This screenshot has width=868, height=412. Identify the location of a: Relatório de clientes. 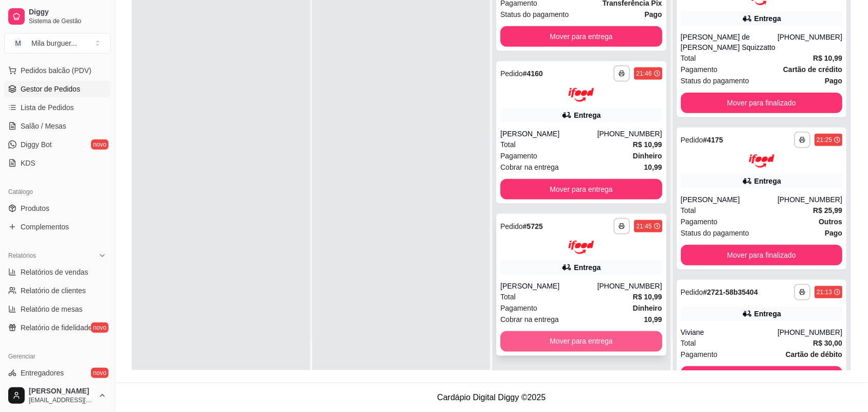
(57, 291).